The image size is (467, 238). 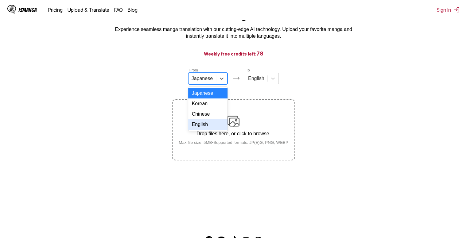 What do you see at coordinates (248, 70) in the screenshot?
I see `label: To` at bounding box center [248, 70].